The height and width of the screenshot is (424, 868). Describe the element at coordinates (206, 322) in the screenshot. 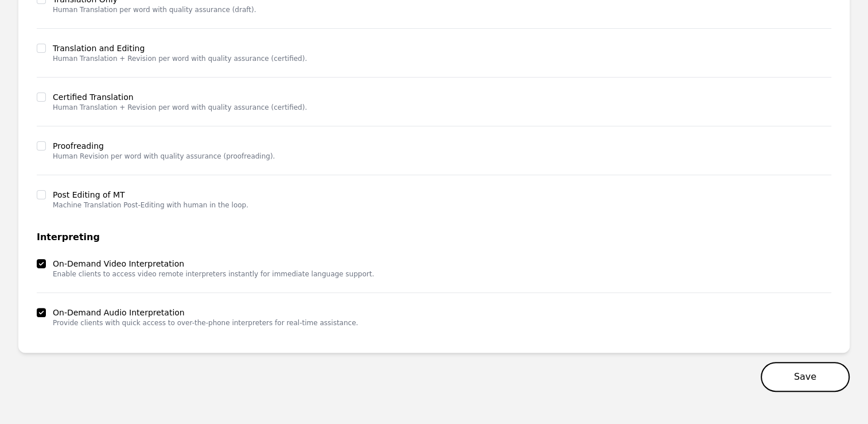

I see `p: Provide clients with quick access to over-the-phone interpreters for real-time assistance.` at that location.